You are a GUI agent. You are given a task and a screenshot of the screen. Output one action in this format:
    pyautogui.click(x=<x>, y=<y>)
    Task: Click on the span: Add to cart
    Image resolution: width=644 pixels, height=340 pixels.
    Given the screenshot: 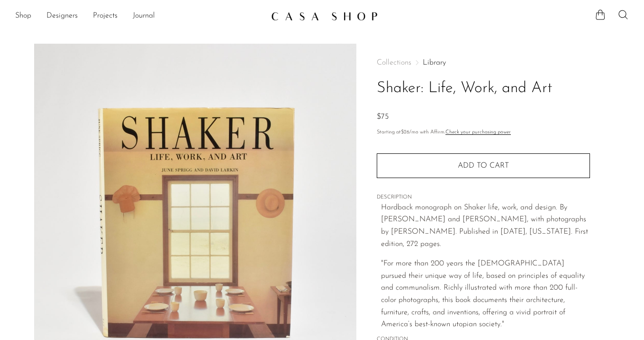 What is the action you would take?
    pyautogui.click(x=484, y=165)
    